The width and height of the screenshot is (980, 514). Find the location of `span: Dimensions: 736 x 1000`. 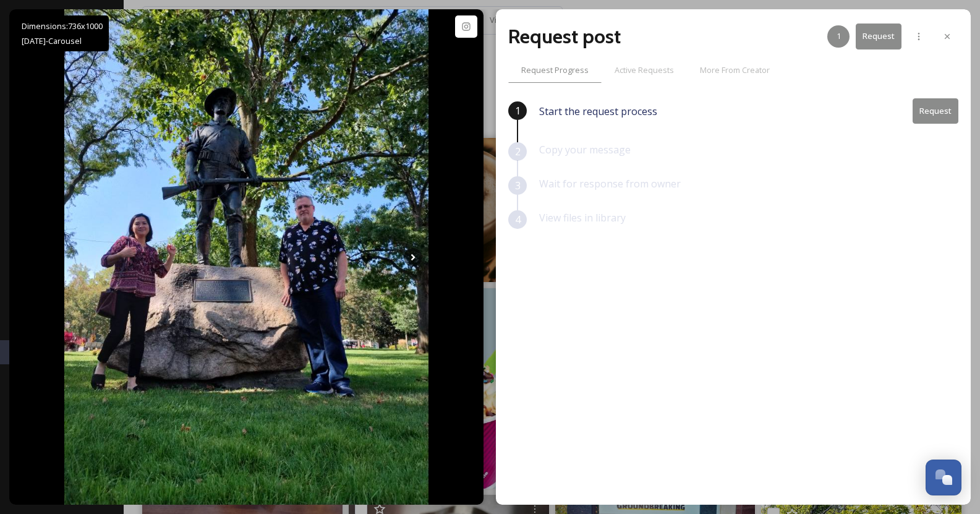

span: Dimensions: 736 x 1000 is located at coordinates (62, 26).